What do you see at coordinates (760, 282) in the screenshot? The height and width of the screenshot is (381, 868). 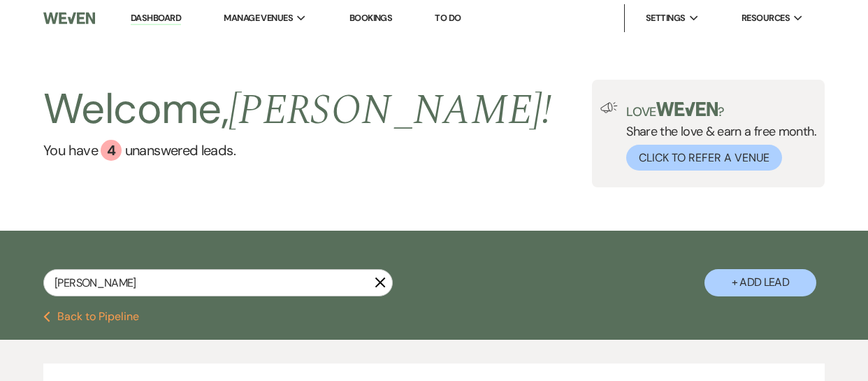 I see `button: + Add Lead` at bounding box center [760, 282].